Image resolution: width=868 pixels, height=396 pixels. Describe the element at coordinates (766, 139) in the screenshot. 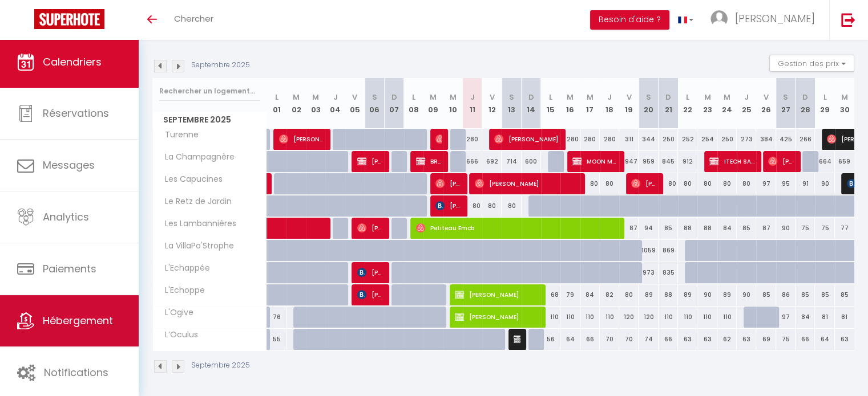

I see `div: 384` at that location.